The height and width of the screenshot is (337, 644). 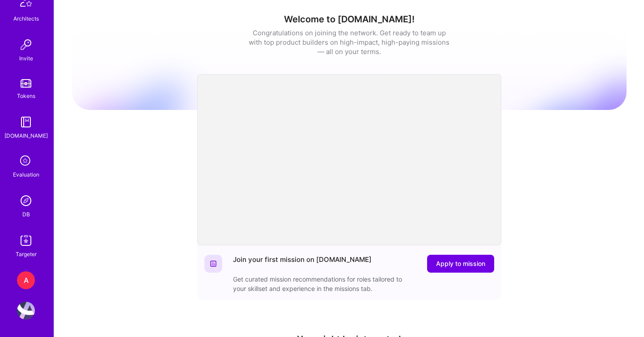 I want to click on img: User Avatar, so click(x=26, y=310).